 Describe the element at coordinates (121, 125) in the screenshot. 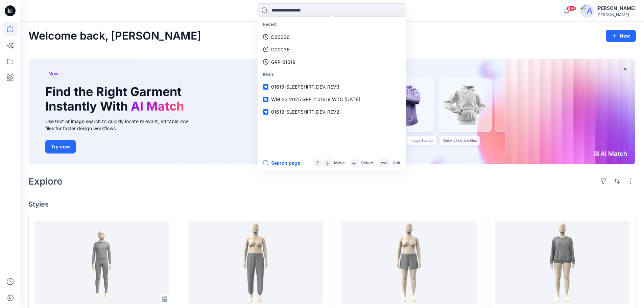

I see `div: Use text or image search to quickly locate relevant, editable .bw files for faster design workflows.` at that location.